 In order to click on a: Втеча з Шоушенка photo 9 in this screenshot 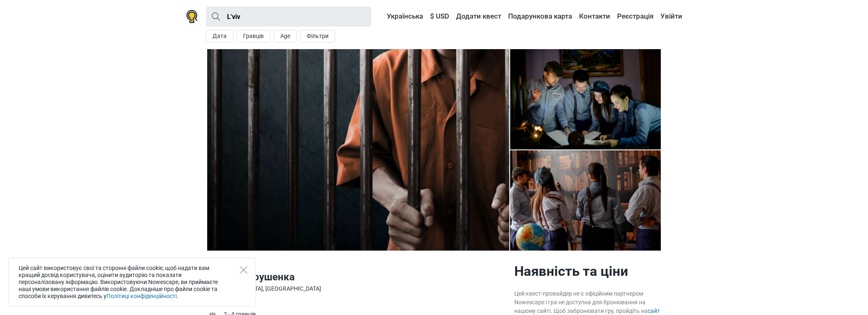, I will do `click(359, 150)`.